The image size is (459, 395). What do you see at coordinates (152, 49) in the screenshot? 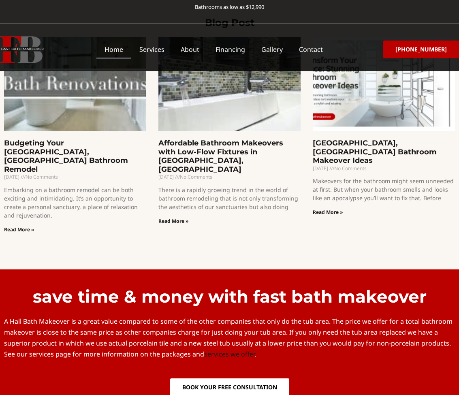
I see `a: Services` at bounding box center [152, 49].